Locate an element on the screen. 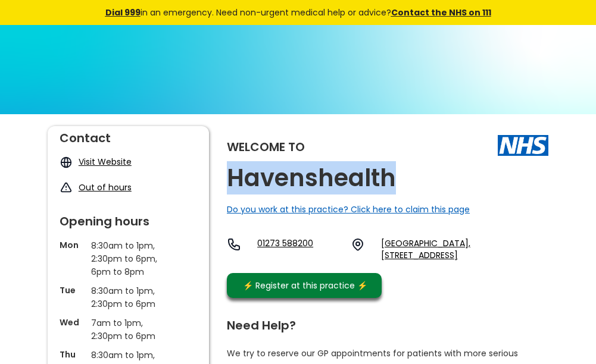 The width and height of the screenshot is (596, 364). a: Contact the NHS on 111 is located at coordinates (441, 13).